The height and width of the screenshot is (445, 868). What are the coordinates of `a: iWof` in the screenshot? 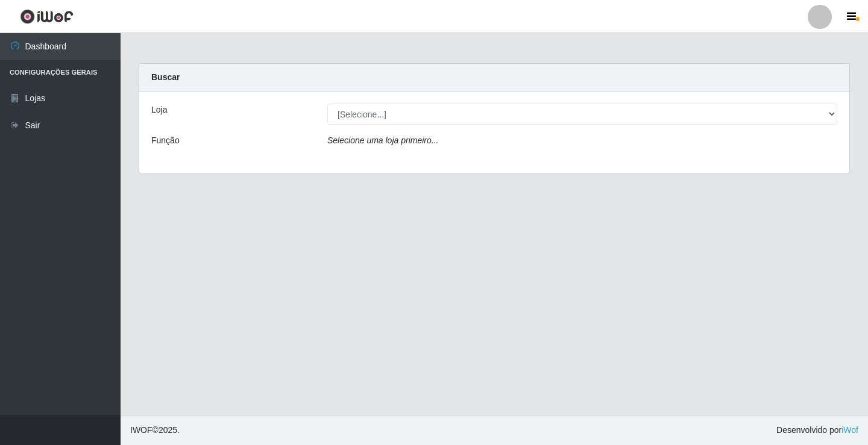 It's located at (850, 430).